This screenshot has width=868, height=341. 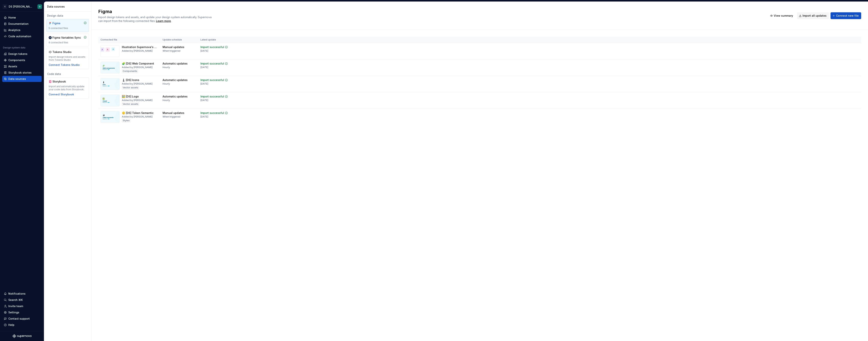 I want to click on th: Update schedule, so click(x=179, y=40).